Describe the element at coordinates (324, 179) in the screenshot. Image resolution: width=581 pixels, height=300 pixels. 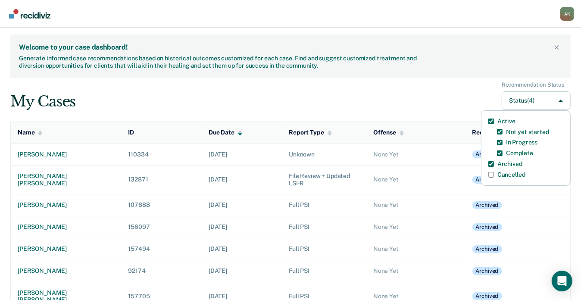
I see `td: File Review + Updated LSI-R` at that location.